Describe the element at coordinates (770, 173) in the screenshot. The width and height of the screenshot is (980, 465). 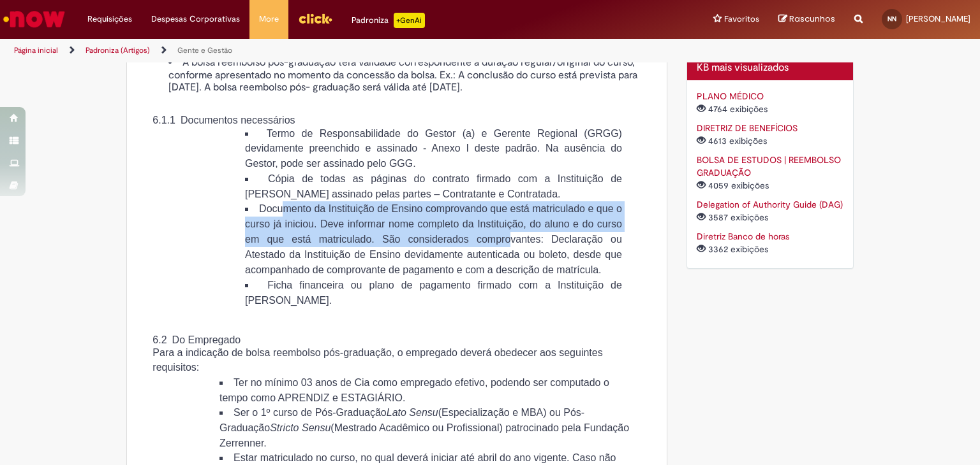
I see `ul: KB mais visualizados` at that location.